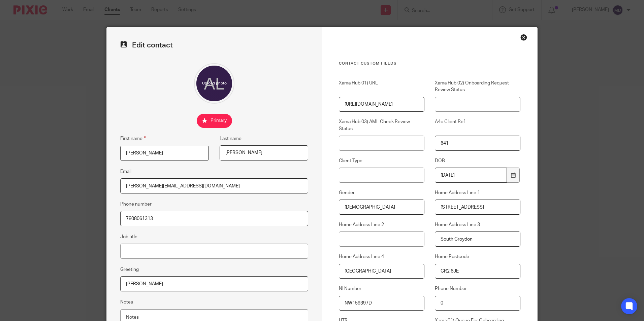 The width and height of the screenshot is (644, 321). What do you see at coordinates (129, 237) in the screenshot?
I see `label: Job title` at bounding box center [129, 237].